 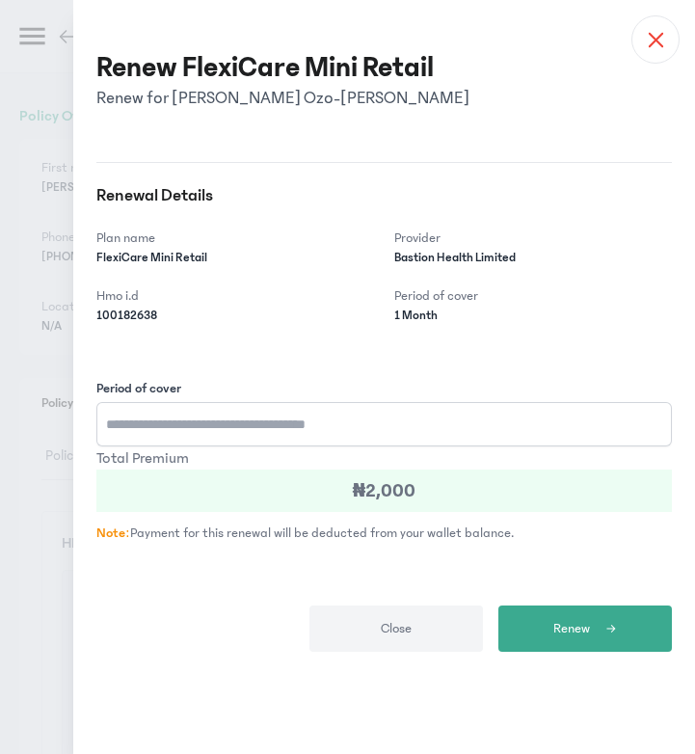 I want to click on p: 100182638, so click(x=235, y=315).